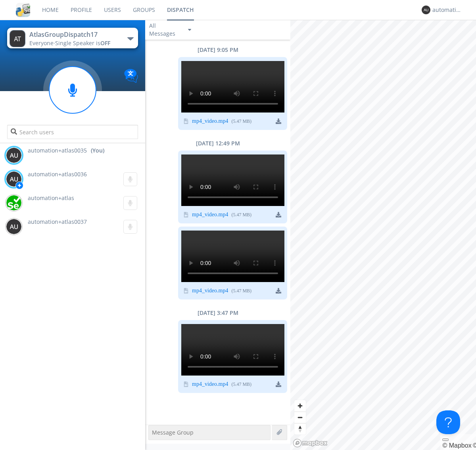 This screenshot has width=476, height=450. I want to click on div: AtlasGroupDispatch17, so click(74, 35).